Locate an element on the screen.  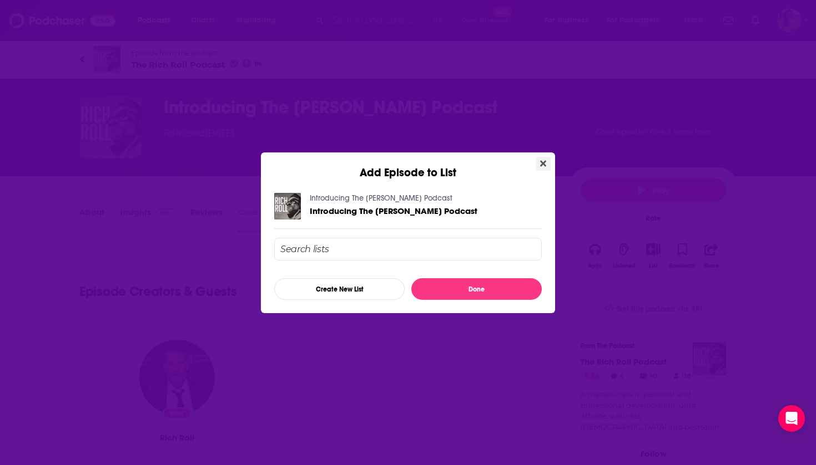
div: Add Episode To List is located at coordinates (408, 269).